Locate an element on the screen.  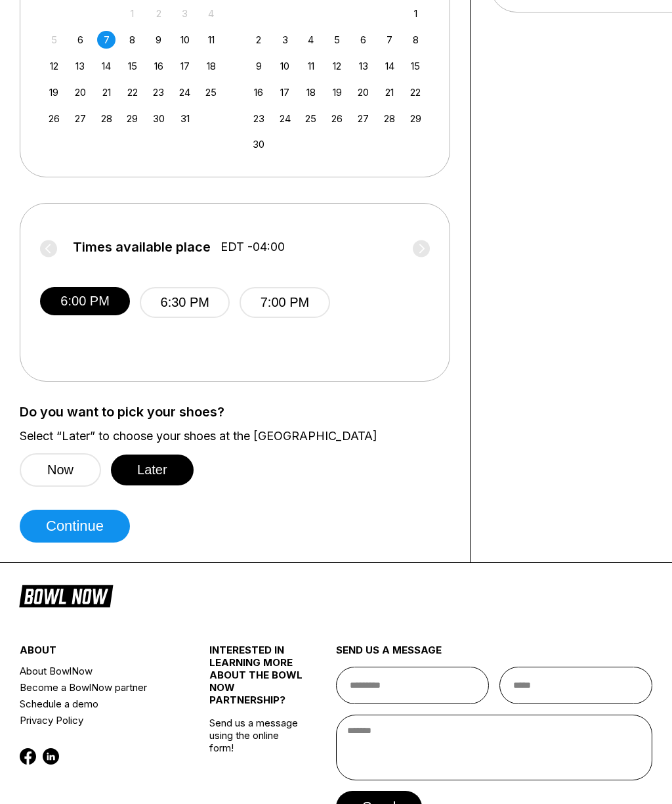
div: Choose Tuesday, November 4th, 2025 is located at coordinates (310, 39).